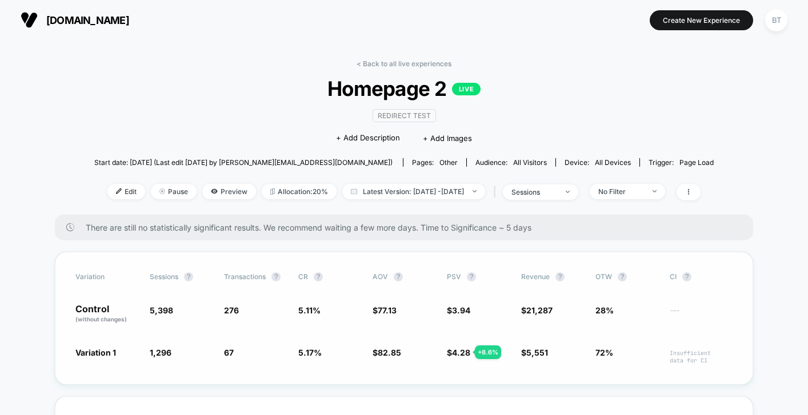 This screenshot has height=415, width=808. What do you see at coordinates (309, 310) in the screenshot?
I see `span: 5.11 %` at bounding box center [309, 310].